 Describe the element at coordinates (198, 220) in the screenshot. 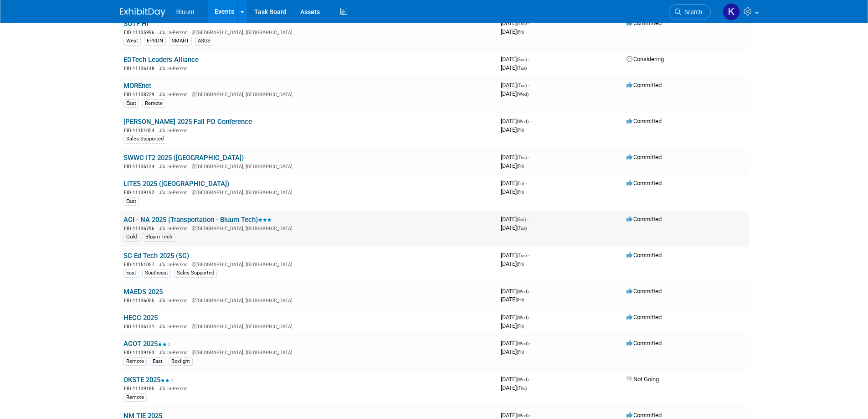

I see `a: ACI - NA 2025 (Transportation - Bluum Tech)` at that location.